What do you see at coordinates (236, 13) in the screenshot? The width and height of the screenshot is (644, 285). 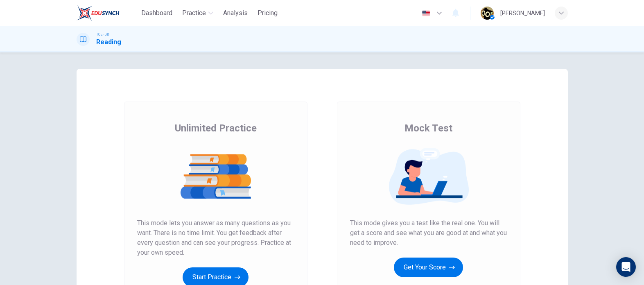 I see `span: Analysis` at bounding box center [236, 13].